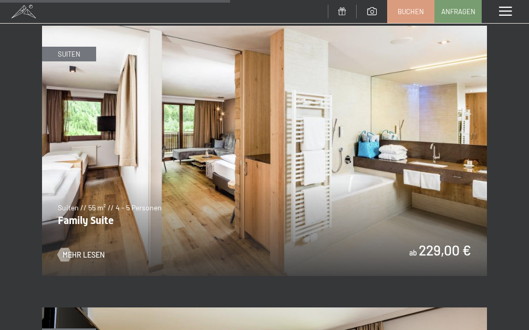 The height and width of the screenshot is (330, 529). I want to click on span: Mehr Lesen, so click(83, 255).